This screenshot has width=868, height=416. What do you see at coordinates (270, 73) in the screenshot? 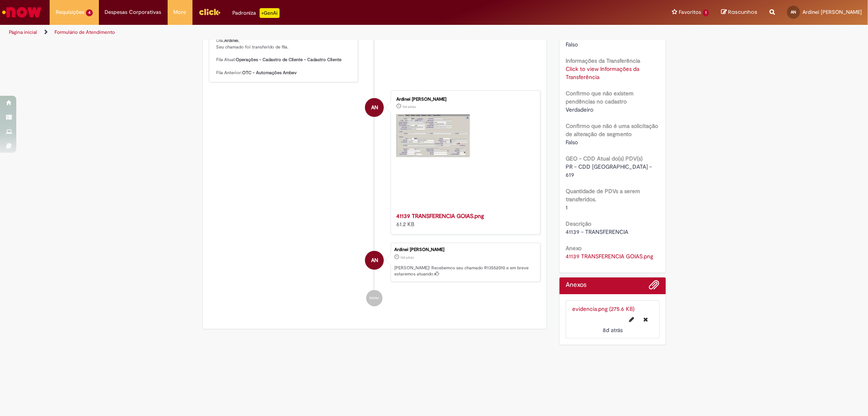
I see `b: OTC - Automações Ambev` at bounding box center [270, 73].